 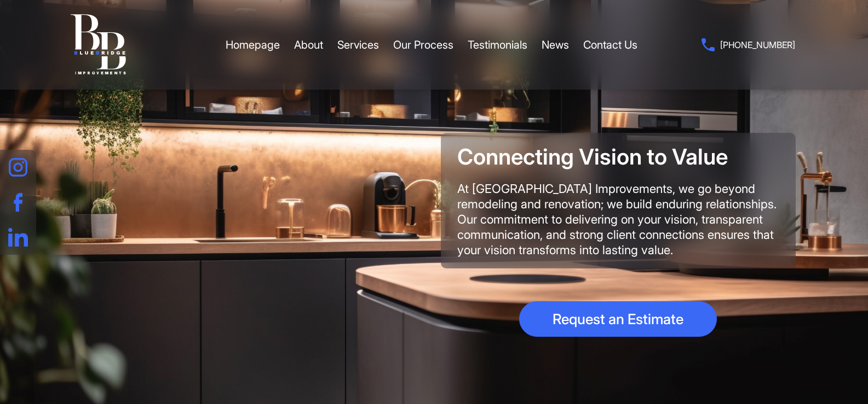 I want to click on a: Testimonials, so click(x=497, y=45).